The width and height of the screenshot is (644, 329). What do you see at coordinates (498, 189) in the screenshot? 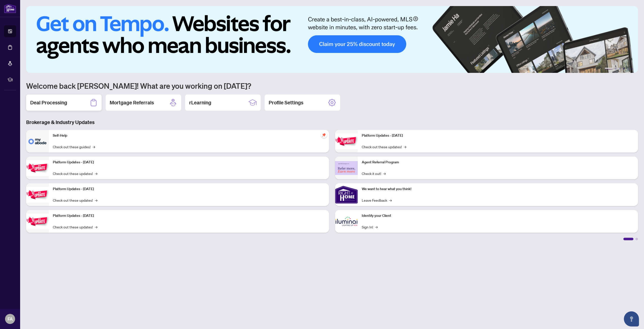
I see `p: We want to hear what you think!` at bounding box center [498, 189].